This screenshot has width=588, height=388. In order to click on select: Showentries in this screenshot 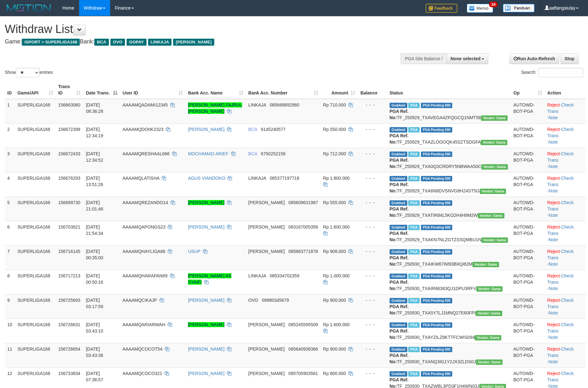, I will do `click(28, 73)`.